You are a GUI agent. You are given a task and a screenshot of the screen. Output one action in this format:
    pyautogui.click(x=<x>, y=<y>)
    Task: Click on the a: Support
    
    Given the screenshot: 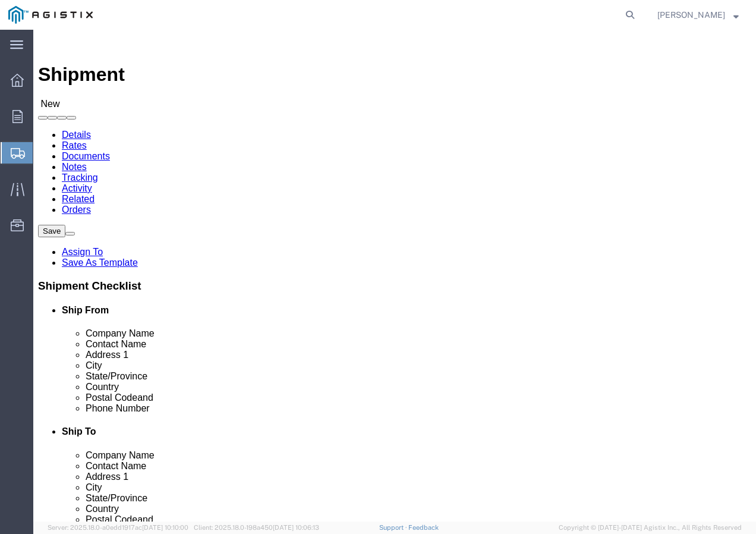 What is the action you would take?
    pyautogui.click(x=394, y=527)
    